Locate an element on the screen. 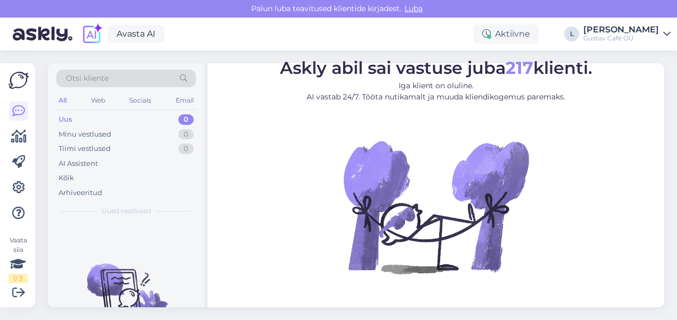 This screenshot has height=320, width=677. div: Web is located at coordinates (98, 101).